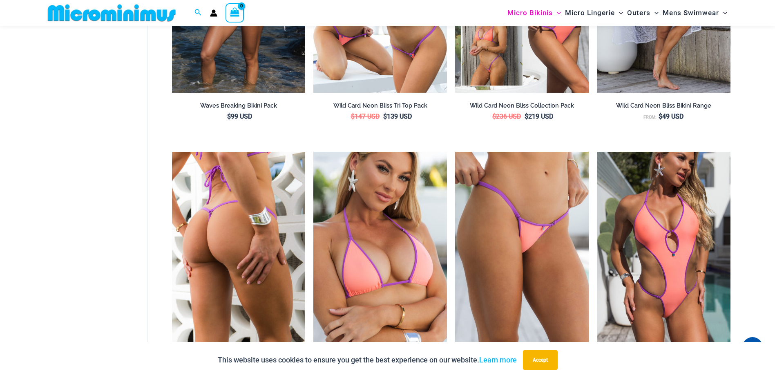  Describe the element at coordinates (695, 13) in the screenshot. I see `a: Mens SwimwearMenu ToggleMenu Toggle` at that location.